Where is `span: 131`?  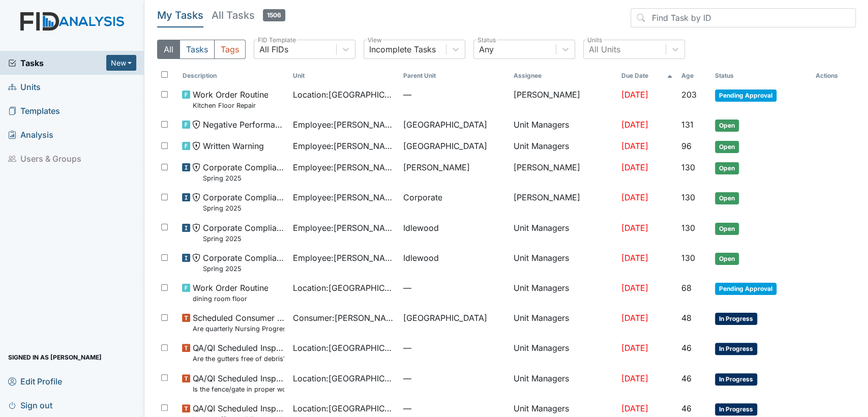
span: 131 is located at coordinates (687, 125).